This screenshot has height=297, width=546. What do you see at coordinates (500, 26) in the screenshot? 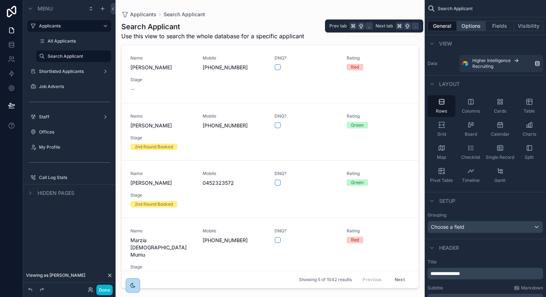
I see `button: Fields` at bounding box center [500, 26].